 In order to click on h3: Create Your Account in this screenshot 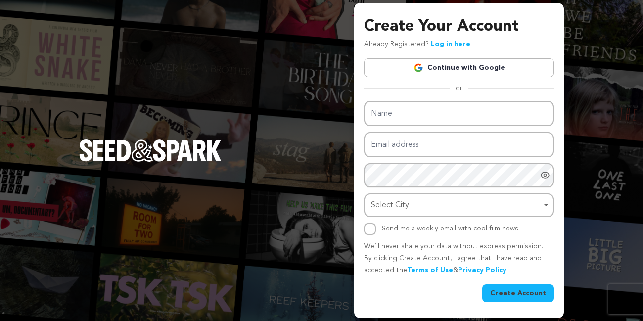, I will do `click(459, 27)`.